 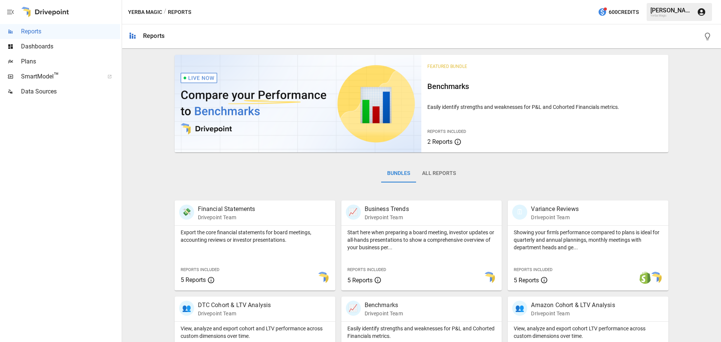 What do you see at coordinates (422, 240) in the screenshot?
I see `p: Start here when preparing a board meeting, investor updates or all-hands presentations to show a ...` at bounding box center [422, 240].